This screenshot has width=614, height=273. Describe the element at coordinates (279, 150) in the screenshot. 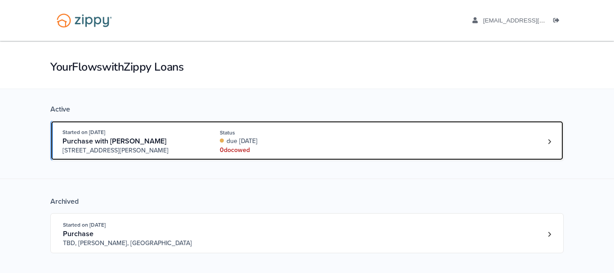

I see `div: 0 doc owed` at that location.